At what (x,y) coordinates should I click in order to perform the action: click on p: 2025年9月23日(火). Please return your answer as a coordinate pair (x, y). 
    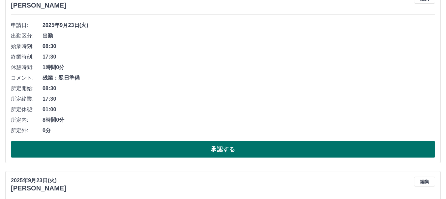
    Looking at the image, I should click on (39, 181).